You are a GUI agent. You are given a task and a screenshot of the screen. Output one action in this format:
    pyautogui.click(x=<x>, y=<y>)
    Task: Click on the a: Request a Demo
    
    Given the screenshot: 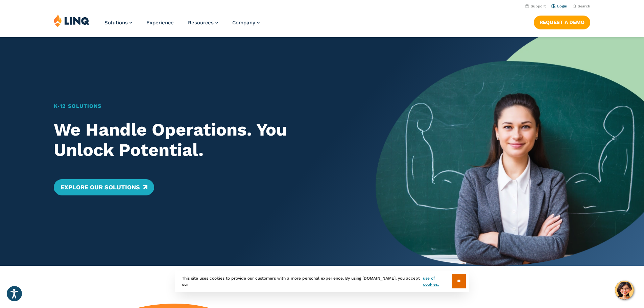 What is the action you would take?
    pyautogui.click(x=561, y=23)
    